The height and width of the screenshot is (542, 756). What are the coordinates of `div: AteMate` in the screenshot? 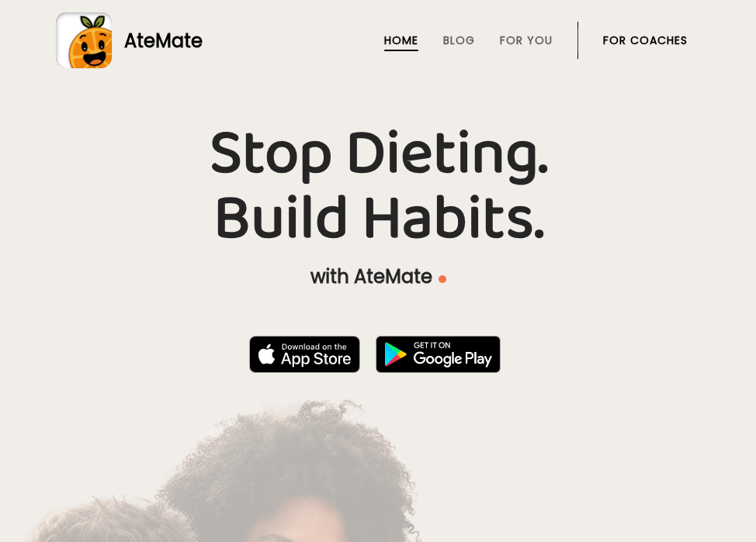 It's located at (157, 40).